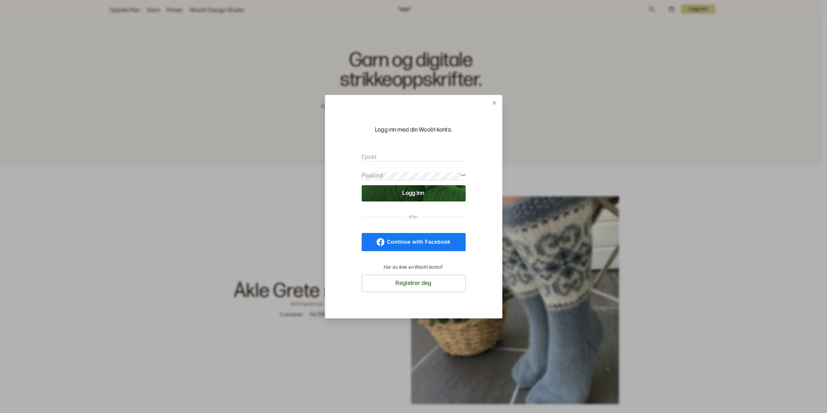  Describe the element at coordinates (414, 193) in the screenshot. I see `button: Logg inn` at that location.